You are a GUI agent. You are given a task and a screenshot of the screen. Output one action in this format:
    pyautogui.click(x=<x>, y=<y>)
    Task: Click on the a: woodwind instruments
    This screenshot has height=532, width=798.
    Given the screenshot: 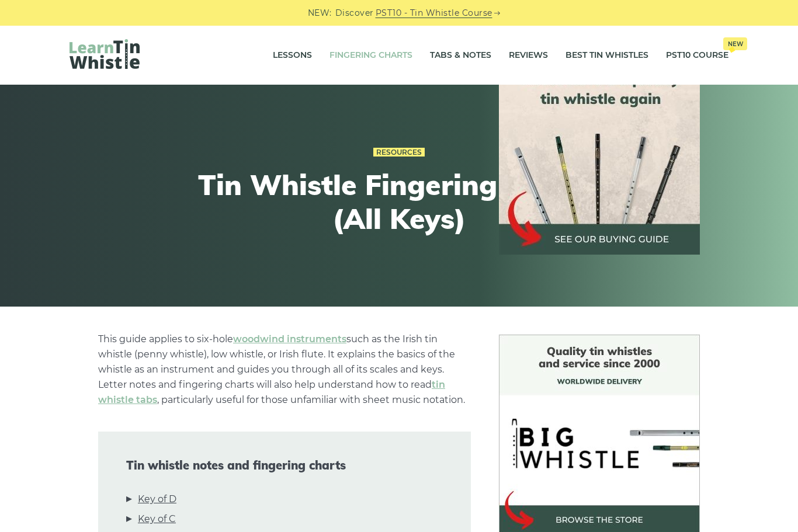 What is the action you would take?
    pyautogui.click(x=290, y=339)
    